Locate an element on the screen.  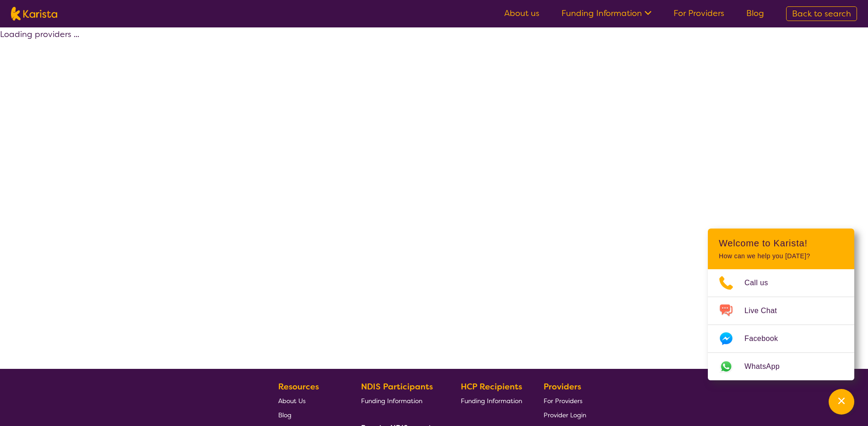
ul: Choose channel is located at coordinates (781, 325).